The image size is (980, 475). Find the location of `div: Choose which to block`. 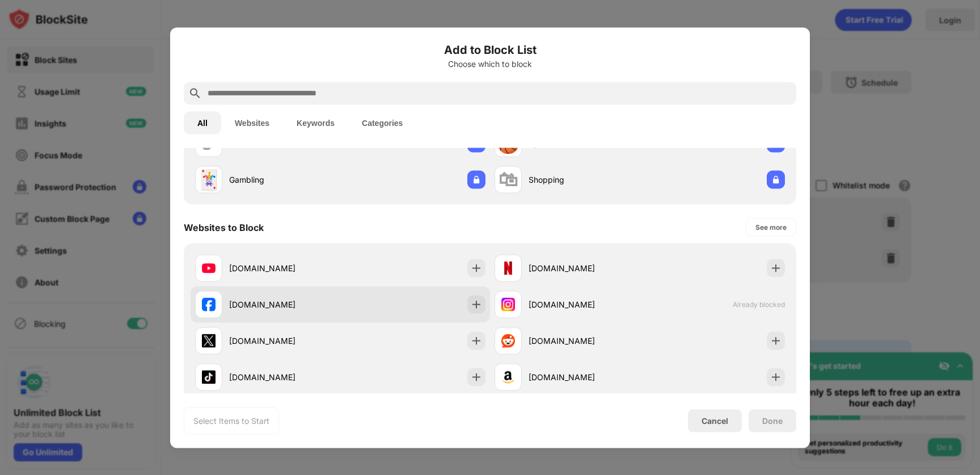

div: Choose which to block is located at coordinates (490, 64).